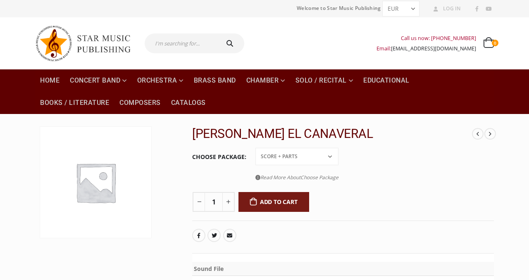  What do you see at coordinates (231, 43) in the screenshot?
I see `button: Search` at bounding box center [231, 43].